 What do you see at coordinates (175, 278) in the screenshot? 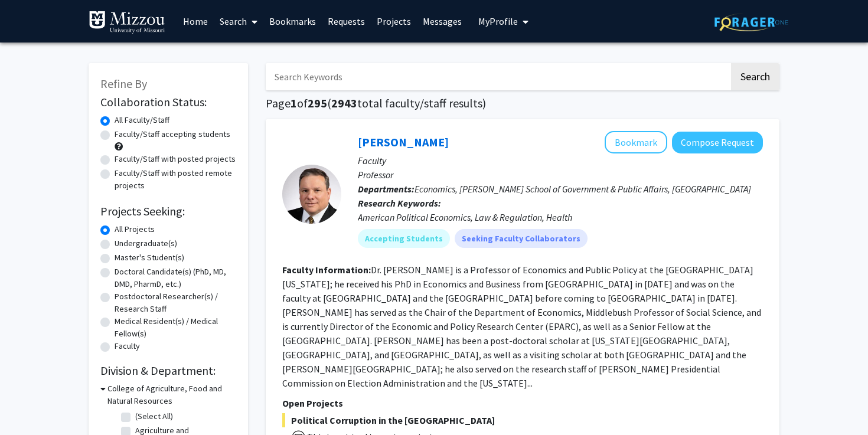
I see `label: Doctoral Candidate(s) (PhD, MD, DMD, PharmD, etc.)` at bounding box center [175, 278].